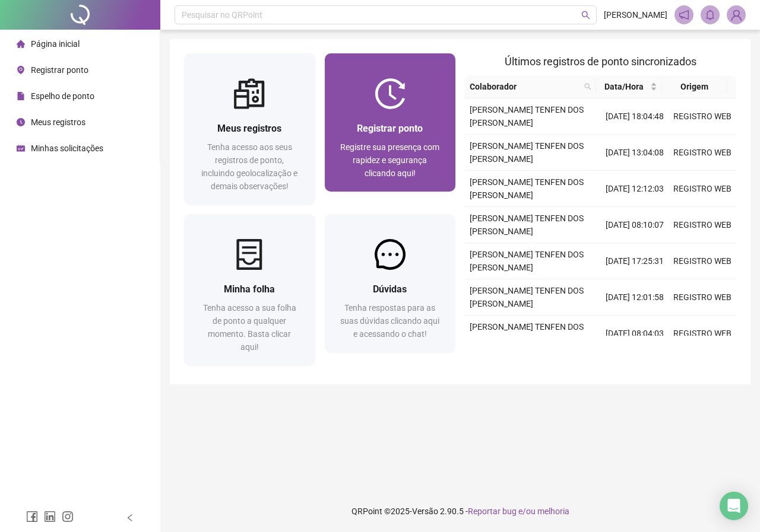 Image resolution: width=760 pixels, height=532 pixels. Describe the element at coordinates (249, 129) in the screenshot. I see `a: Meus registrosTenha acesso aos seus registros de ponto, incluindo geolocalização e demais observa...` at that location.